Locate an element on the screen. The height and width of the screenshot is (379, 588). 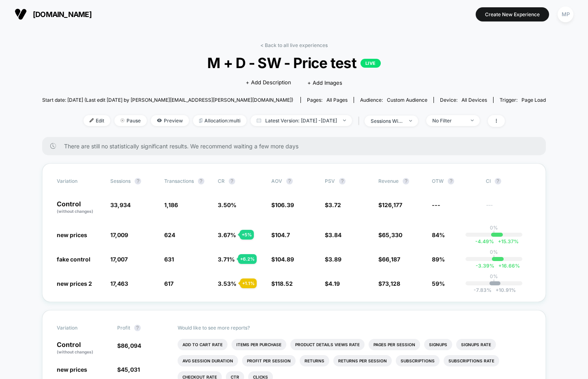
span: AOV is located at coordinates (277, 181).